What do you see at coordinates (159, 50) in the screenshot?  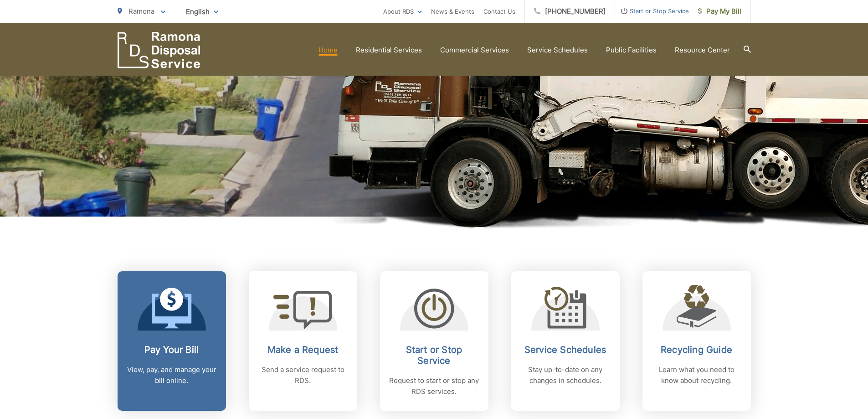 I see `a: EDCD logo. Return to the homepage.` at bounding box center [159, 50].